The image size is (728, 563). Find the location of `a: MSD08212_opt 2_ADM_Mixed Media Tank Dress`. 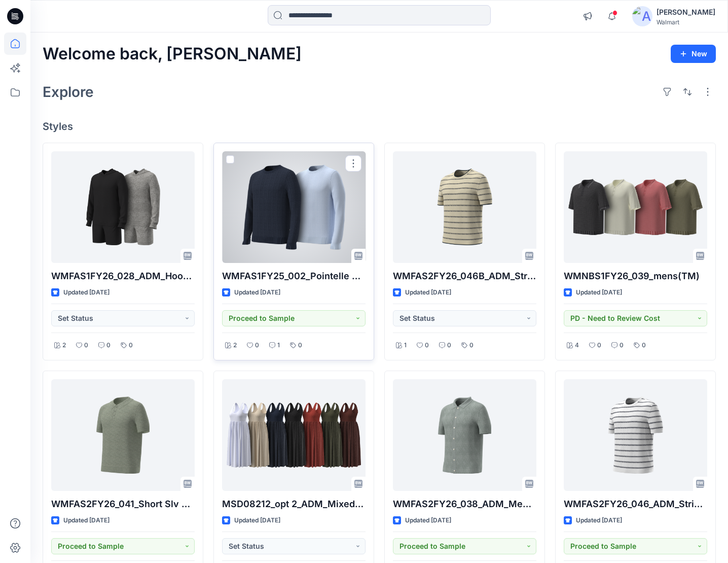

a: MSD08212_opt 2_ADM_Mixed Media Tank Dress is located at coordinates (294, 435).